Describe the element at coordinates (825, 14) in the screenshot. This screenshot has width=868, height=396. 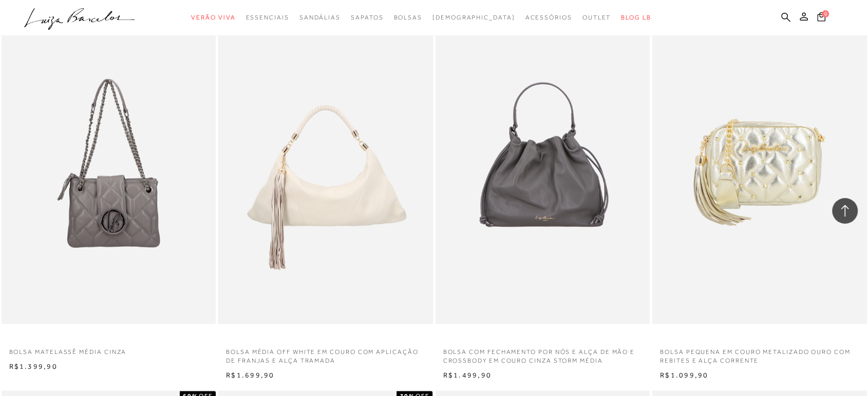
I see `span: 0` at that location.